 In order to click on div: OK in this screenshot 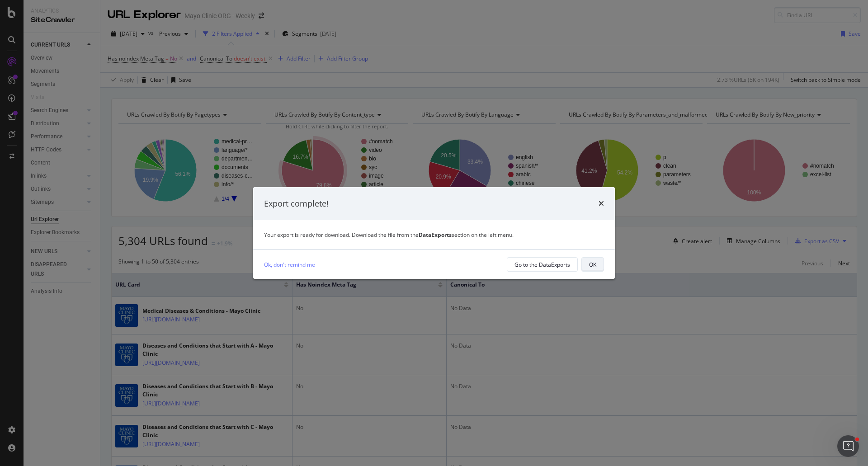, I will do `click(593, 264)`.